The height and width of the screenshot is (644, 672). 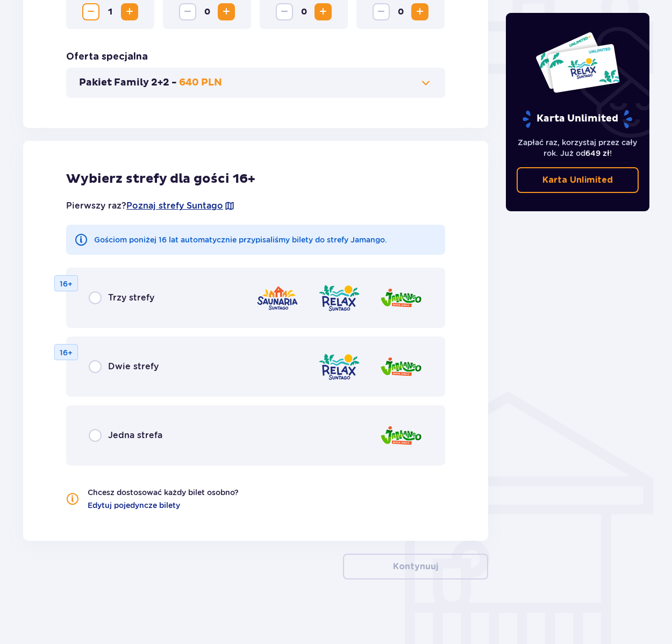 What do you see at coordinates (278, 298) in the screenshot?
I see `img: Saunaria` at bounding box center [278, 298].